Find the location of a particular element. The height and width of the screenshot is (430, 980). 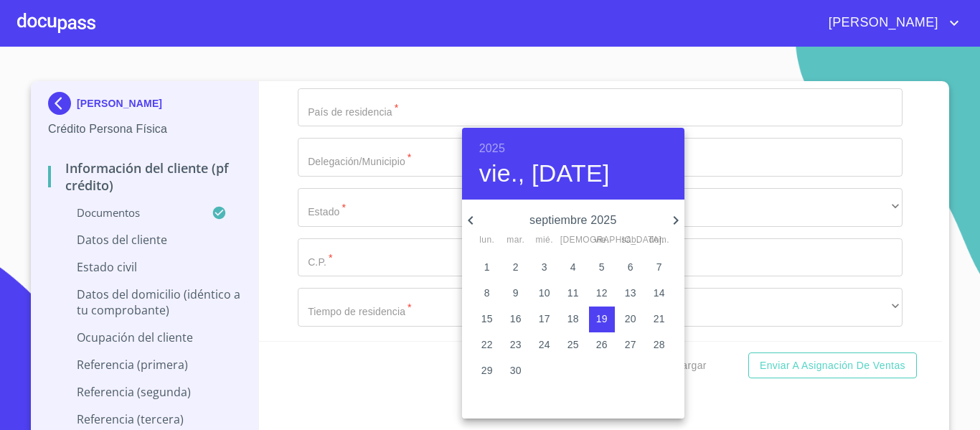

p: 8 is located at coordinates (487, 293).